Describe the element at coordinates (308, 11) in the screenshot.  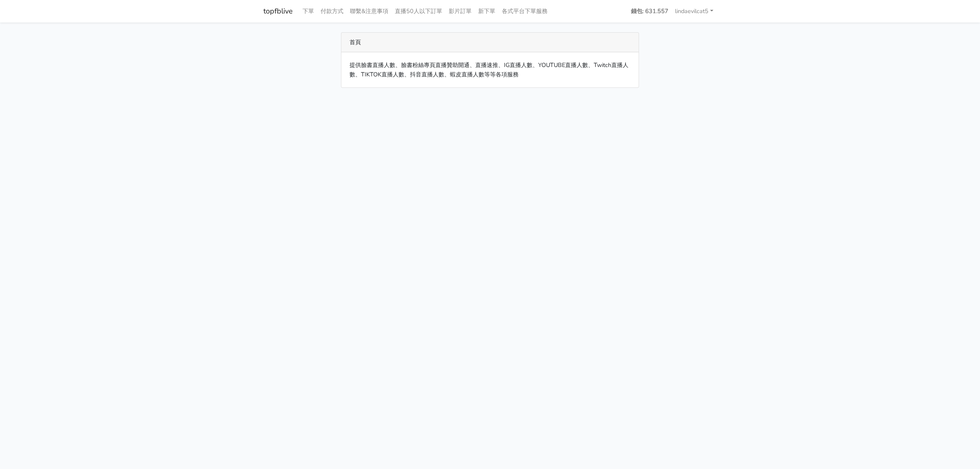
I see `a: 下單` at that location.